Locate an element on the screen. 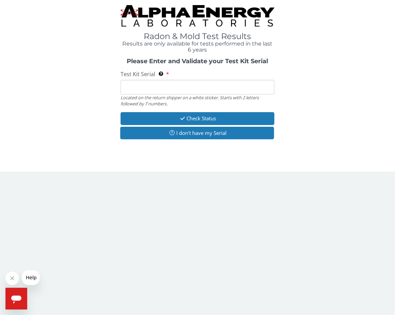 This screenshot has width=395, height=315. button: I don't have my Serial is located at coordinates (197, 133).